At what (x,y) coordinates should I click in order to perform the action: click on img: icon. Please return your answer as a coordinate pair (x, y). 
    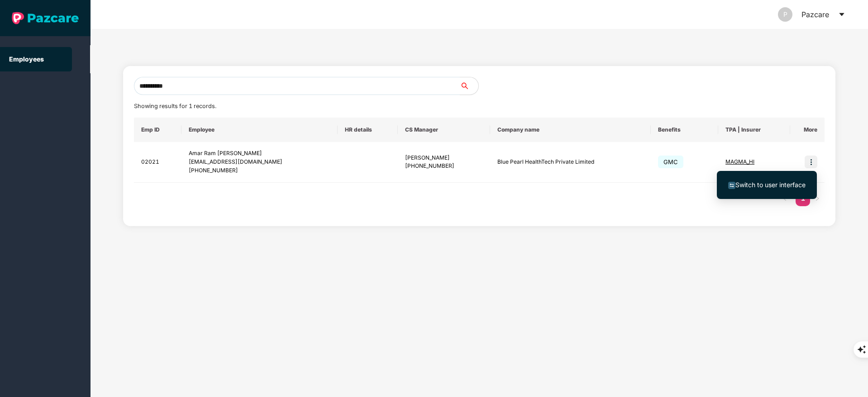
    Looking at the image, I should click on (811, 162).